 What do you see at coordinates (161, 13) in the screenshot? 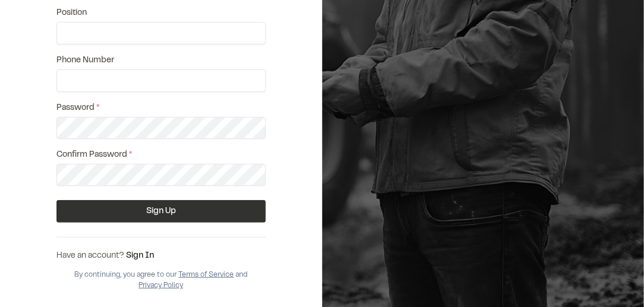
I see `label: Position` at bounding box center [161, 13].